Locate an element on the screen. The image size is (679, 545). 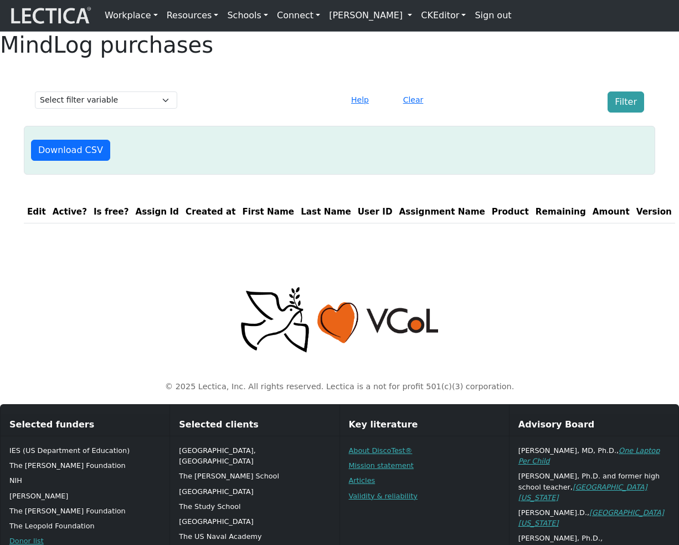
a: Resources is located at coordinates (193, 16).